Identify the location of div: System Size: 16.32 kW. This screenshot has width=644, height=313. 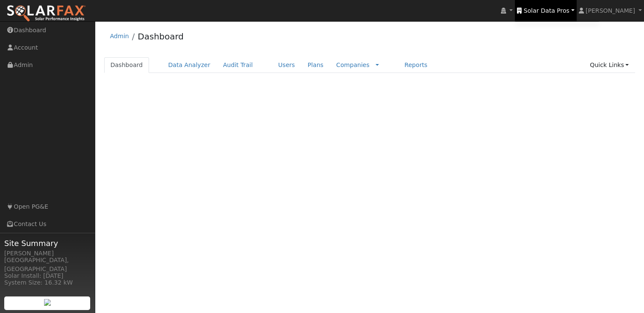
(47, 283).